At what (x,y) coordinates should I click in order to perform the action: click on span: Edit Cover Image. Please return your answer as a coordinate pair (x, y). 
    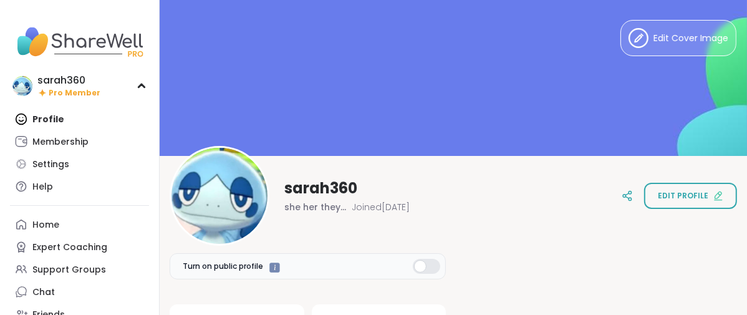
    Looking at the image, I should click on (691, 38).